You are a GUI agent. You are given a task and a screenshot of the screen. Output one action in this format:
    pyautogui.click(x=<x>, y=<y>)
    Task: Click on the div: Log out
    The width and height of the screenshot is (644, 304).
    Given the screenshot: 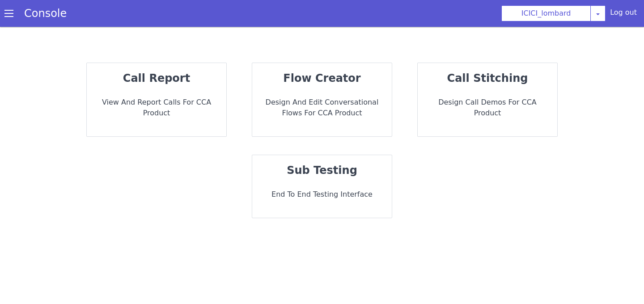 What is the action you would take?
    pyautogui.click(x=623, y=14)
    